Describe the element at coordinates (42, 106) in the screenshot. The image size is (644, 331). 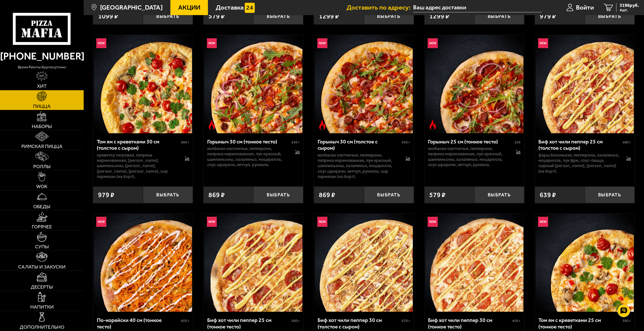
I see `span: Пицца` at that location.